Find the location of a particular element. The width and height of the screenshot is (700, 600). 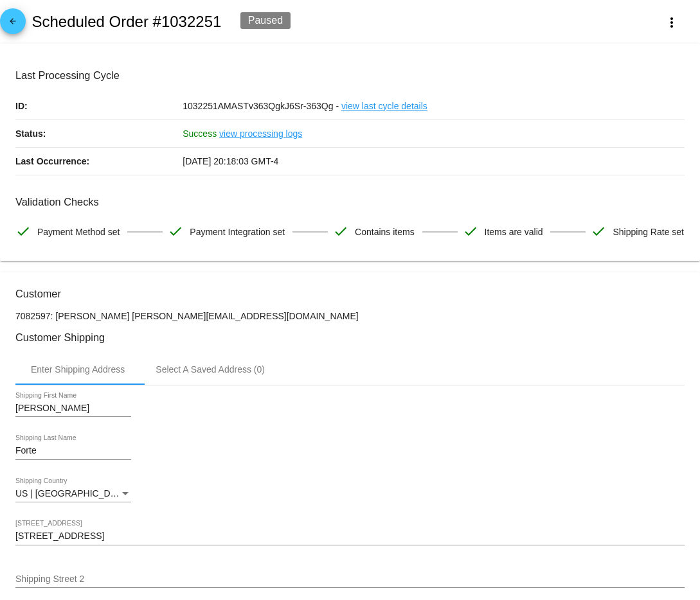

div: Enter Shipping Address is located at coordinates (78, 369).